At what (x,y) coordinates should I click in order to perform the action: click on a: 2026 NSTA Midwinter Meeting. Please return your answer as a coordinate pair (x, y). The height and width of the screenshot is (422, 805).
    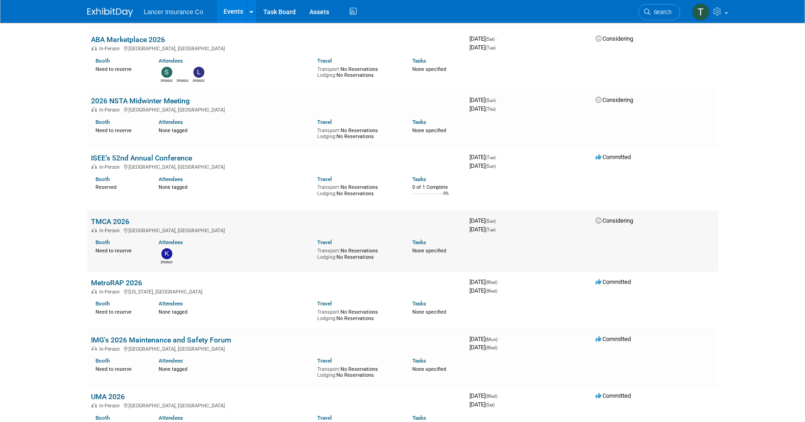
    Looking at the image, I should click on (140, 101).